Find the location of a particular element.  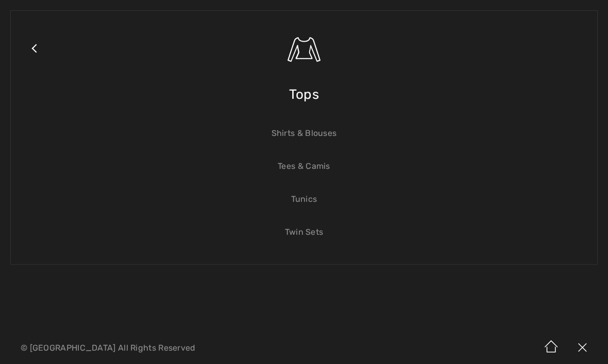

span: Tops is located at coordinates (304, 94).